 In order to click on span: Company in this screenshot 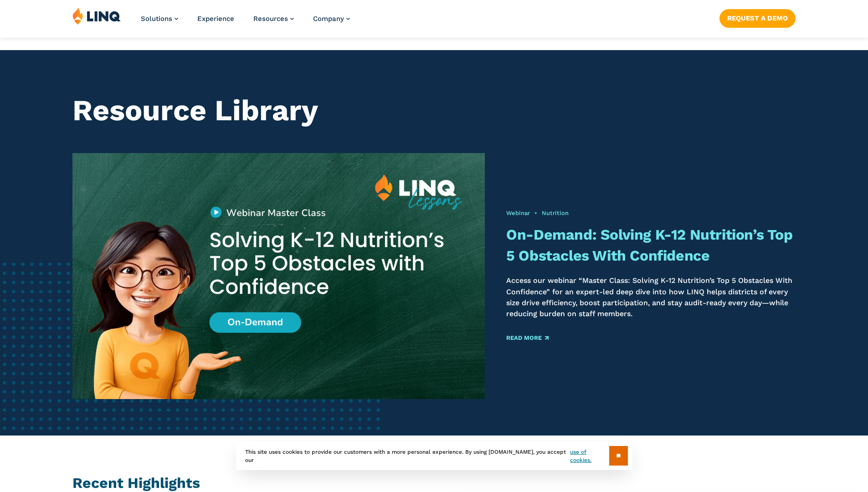, I will do `click(329, 19)`.